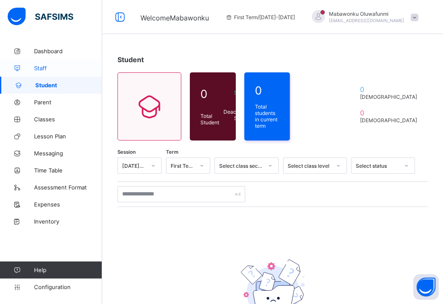  Describe the element at coordinates (363, 17) in the screenshot. I see `div: MabawonkuOluwafunmi` at that location.